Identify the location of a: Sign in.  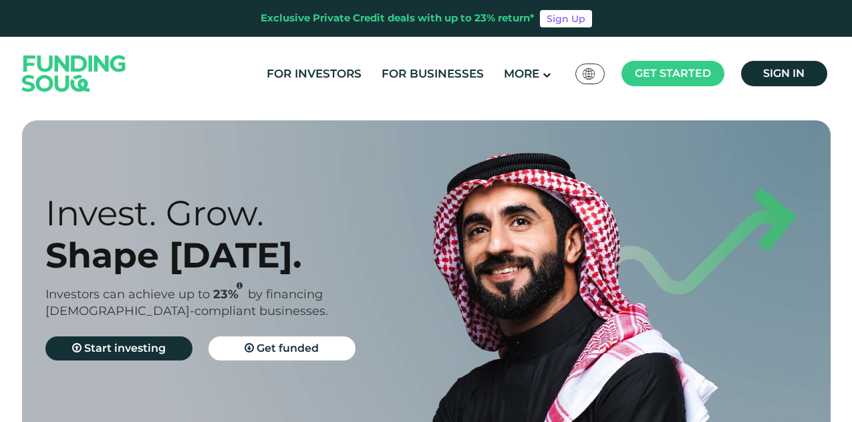
(784, 74).